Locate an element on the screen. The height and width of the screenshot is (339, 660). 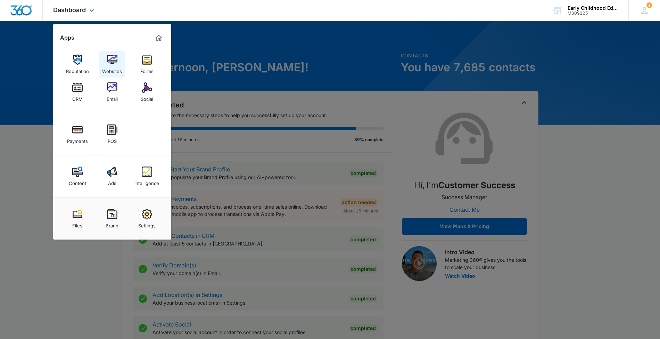
a: Social is located at coordinates (147, 92).